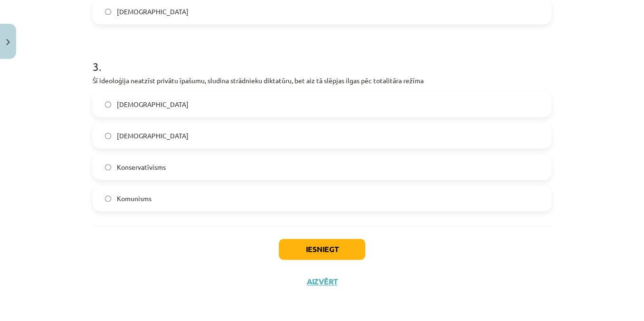 This screenshot has height=321, width=644. What do you see at coordinates (322, 249) in the screenshot?
I see `button: Iesniegt` at bounding box center [322, 249].